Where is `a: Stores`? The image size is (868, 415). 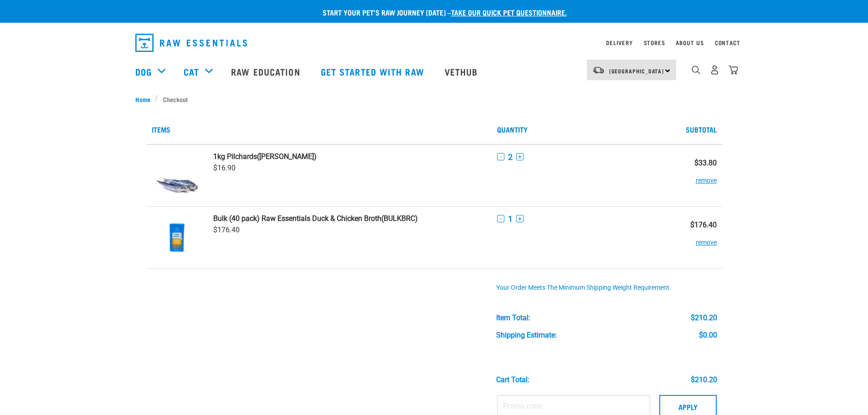
a: Stores is located at coordinates (654, 42).